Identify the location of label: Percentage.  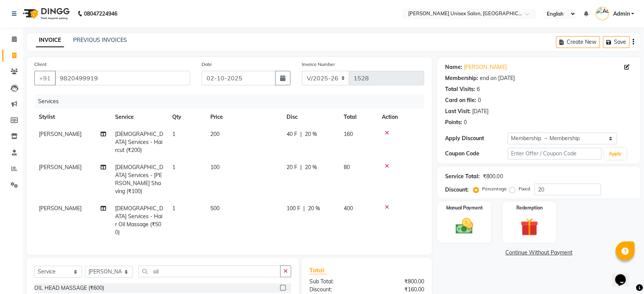
(494, 190).